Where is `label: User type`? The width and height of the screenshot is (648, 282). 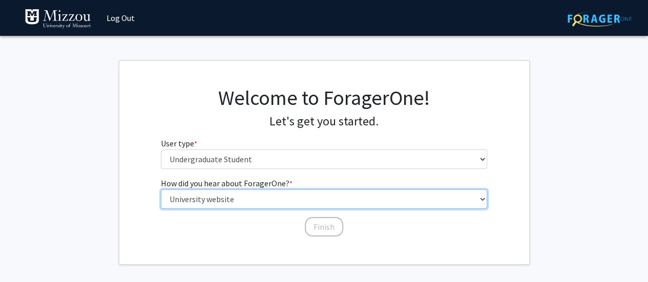 label: User type is located at coordinates (179, 143).